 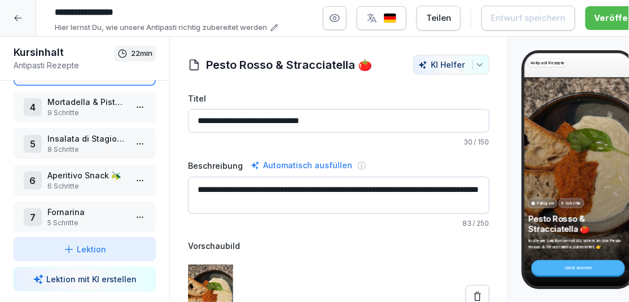 I want to click on div: Jetzt starten, so click(x=579, y=268).